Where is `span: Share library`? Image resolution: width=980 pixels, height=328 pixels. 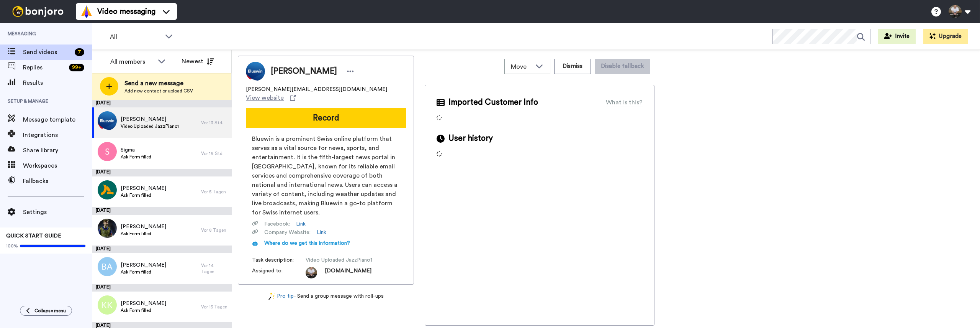 span: Share library is located at coordinates (58, 150).